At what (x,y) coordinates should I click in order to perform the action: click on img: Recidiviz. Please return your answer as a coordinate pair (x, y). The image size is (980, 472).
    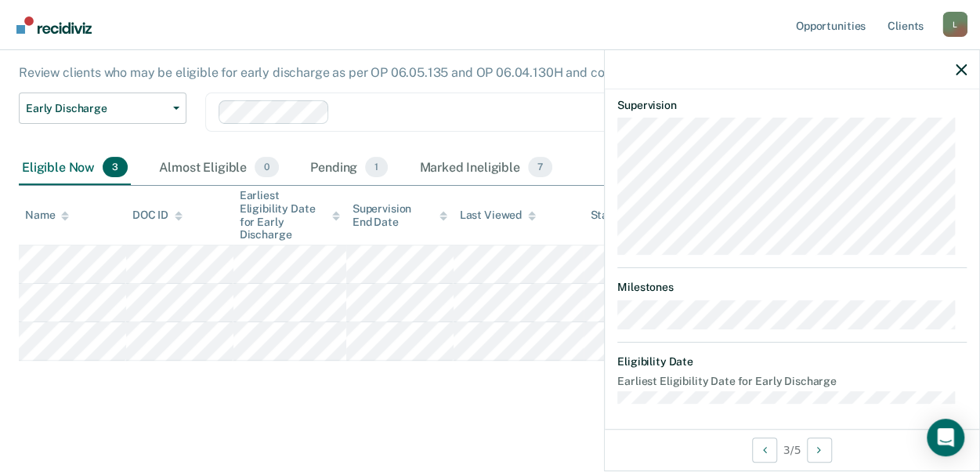
    Looking at the image, I should click on (54, 25).